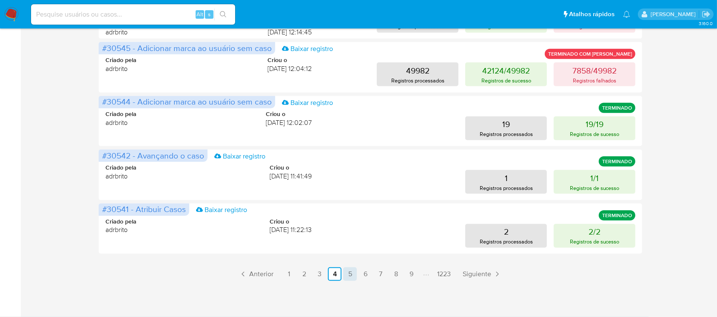 This screenshot has width=717, height=317. I want to click on span: 3.160.0, so click(705, 23).